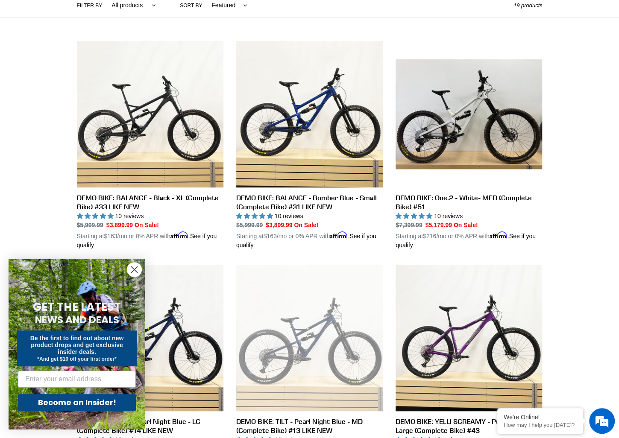 The image size is (619, 438). Describe the element at coordinates (528, 5) in the screenshot. I see `span: 19 products` at that location.